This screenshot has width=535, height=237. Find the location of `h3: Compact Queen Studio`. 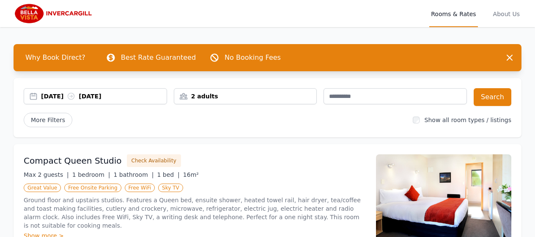

h3: Compact Queen Studio is located at coordinates (73, 160).